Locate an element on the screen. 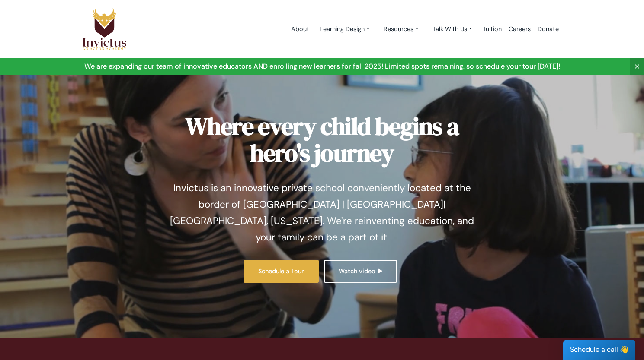 The image size is (644, 360). a: Talk With Us is located at coordinates (452, 29).